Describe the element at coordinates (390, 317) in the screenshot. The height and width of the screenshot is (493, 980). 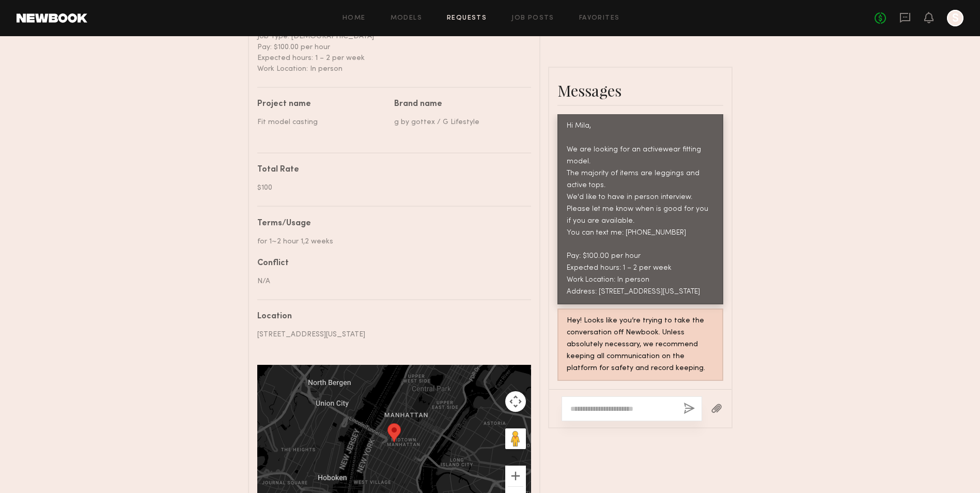
I see `div: Location` at that location.